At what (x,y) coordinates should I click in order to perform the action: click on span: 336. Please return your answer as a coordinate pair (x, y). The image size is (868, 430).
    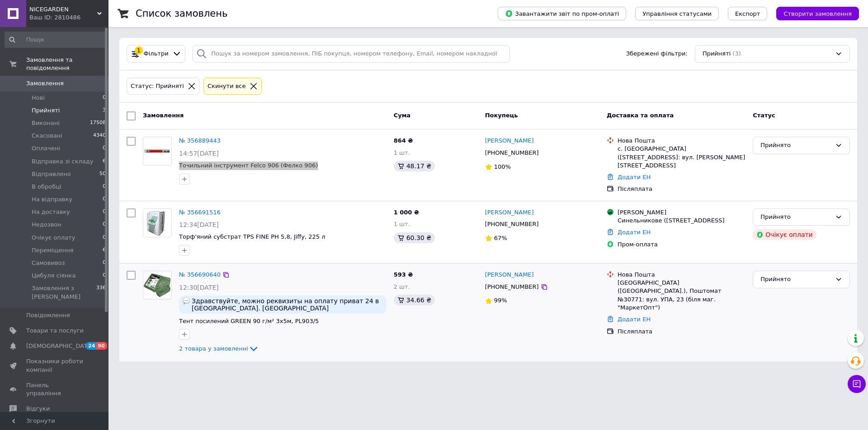
    Looking at the image, I should click on (100, 293).